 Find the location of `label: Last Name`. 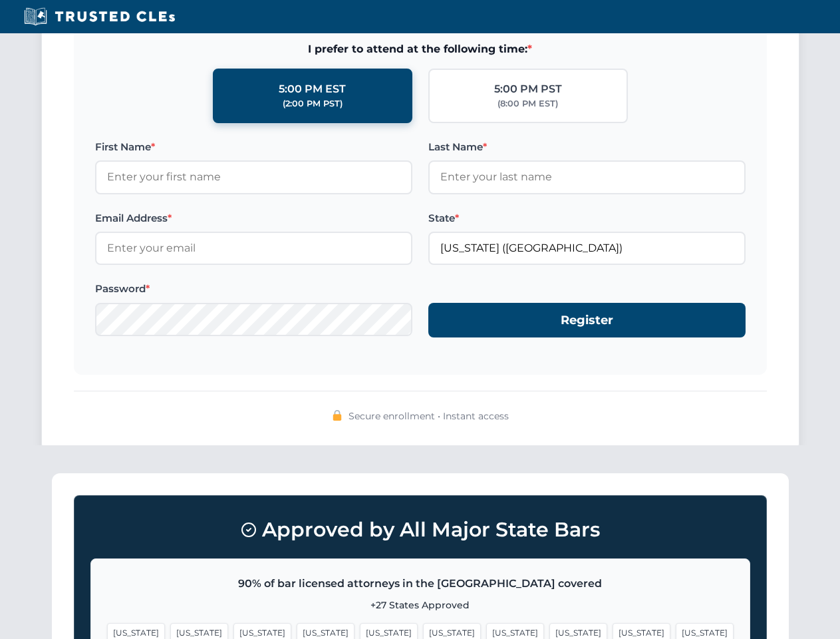

label: Last Name is located at coordinates (586, 147).